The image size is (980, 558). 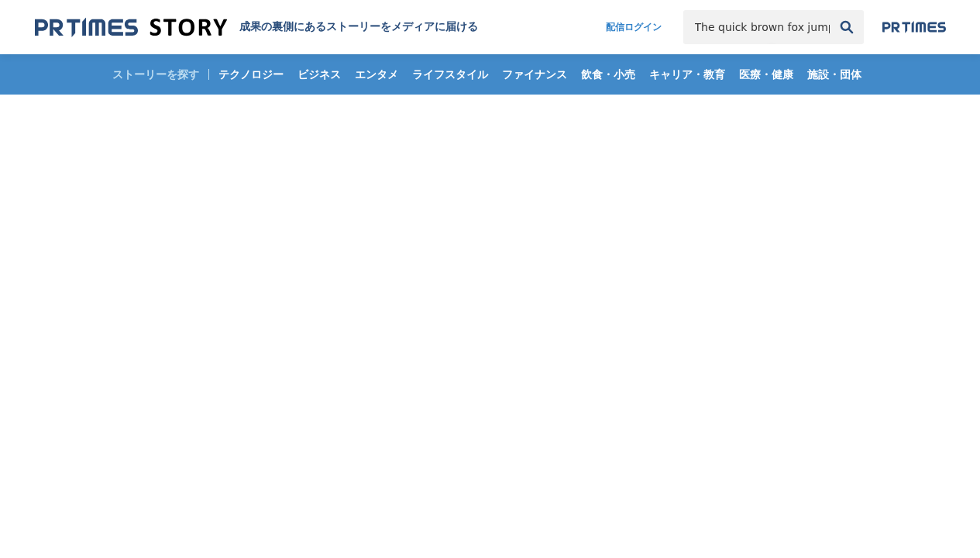 I want to click on button: 検索, so click(x=847, y=28).